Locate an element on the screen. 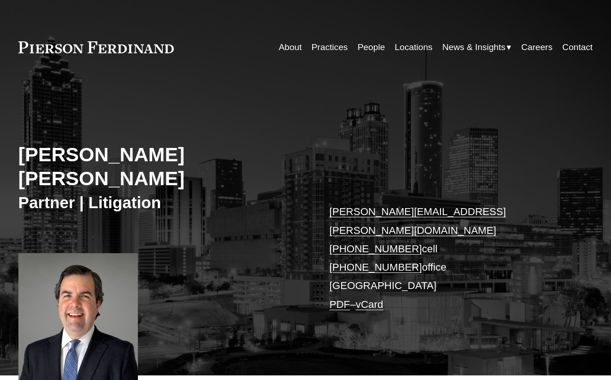  a: About is located at coordinates (290, 47).